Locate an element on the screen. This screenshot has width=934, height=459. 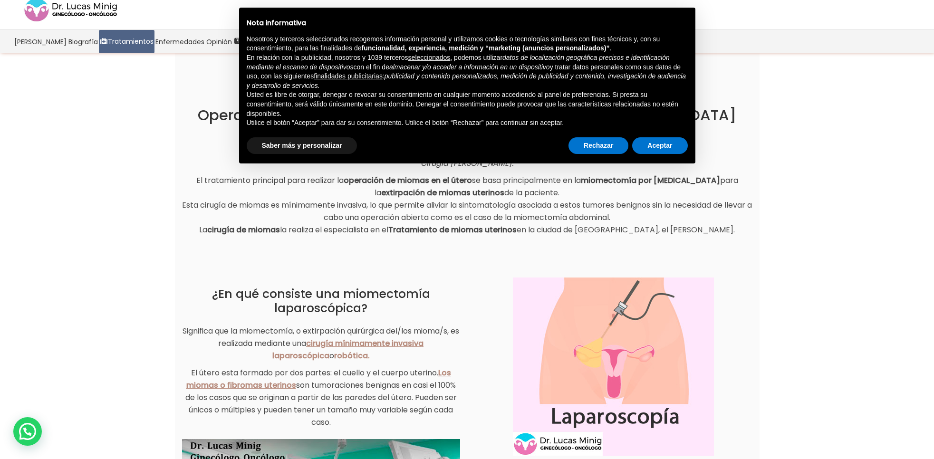
h2: Miomectomía Laparoscópica is located at coordinates (467, 141).